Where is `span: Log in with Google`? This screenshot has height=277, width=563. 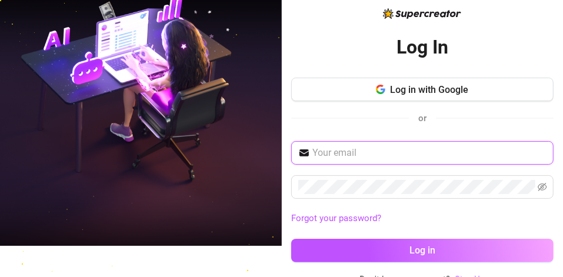
span: Log in with Google is located at coordinates (429, 89).